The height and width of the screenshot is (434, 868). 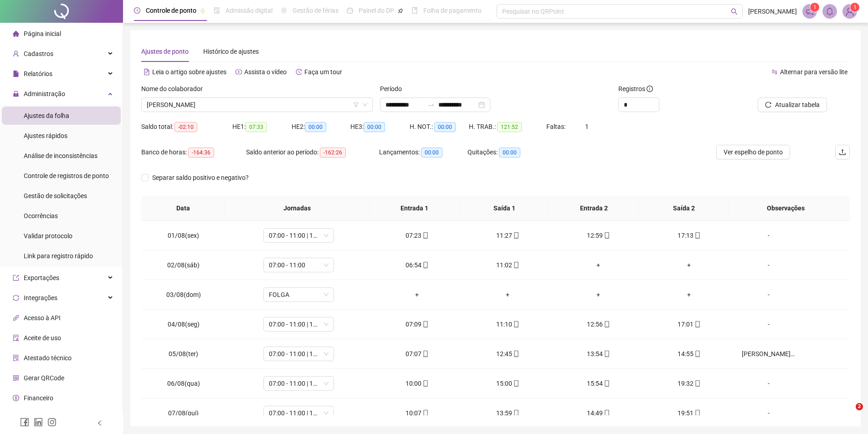 I want to click on div: 17:01, so click(x=689, y=324).